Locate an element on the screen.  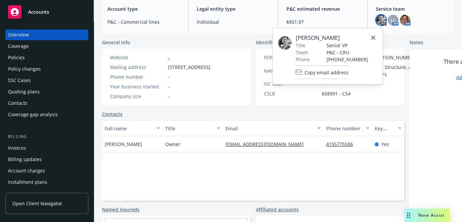
a: close is located at coordinates (373, 38).